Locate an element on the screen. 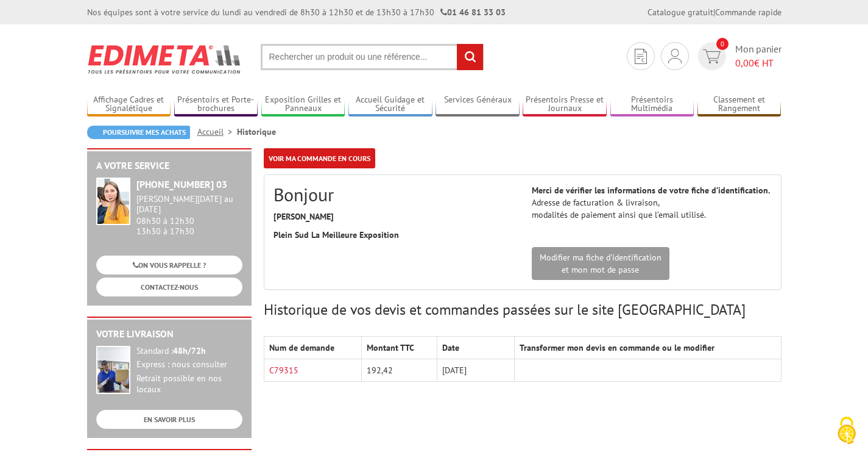 Image resolution: width=868 pixels, height=452 pixels. img: Edimeta is located at coordinates (164, 59).